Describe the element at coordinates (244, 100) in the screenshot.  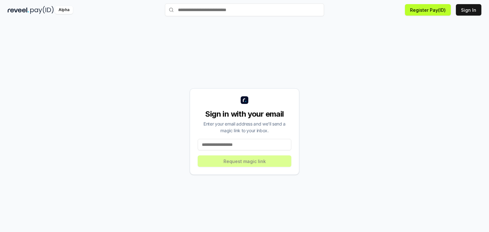
I see `img: logo_small` at that location.